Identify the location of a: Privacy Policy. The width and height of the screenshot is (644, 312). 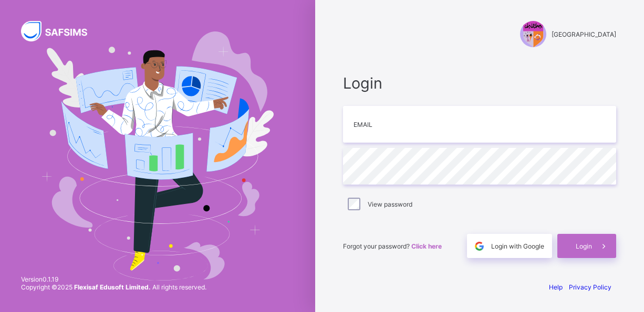
(590, 287).